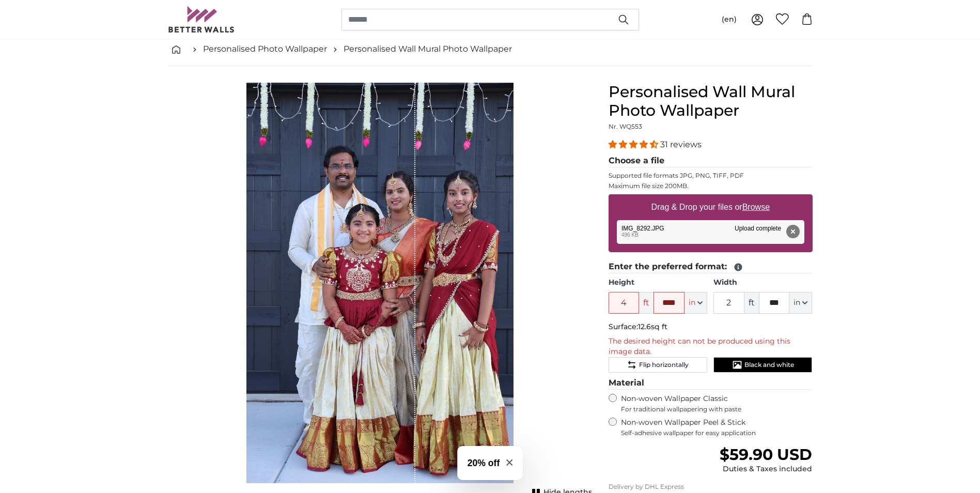 The height and width of the screenshot is (493, 980). Describe the element at coordinates (710, 176) in the screenshot. I see `p: Supported file formats JPG, PNG, TIFF, PDF` at that location.